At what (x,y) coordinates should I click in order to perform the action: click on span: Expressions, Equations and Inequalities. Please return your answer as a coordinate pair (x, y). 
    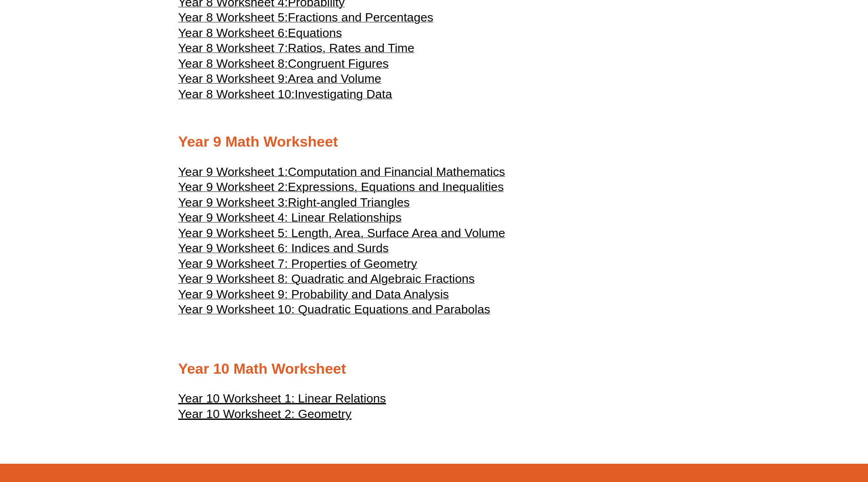
    Looking at the image, I should click on (396, 187).